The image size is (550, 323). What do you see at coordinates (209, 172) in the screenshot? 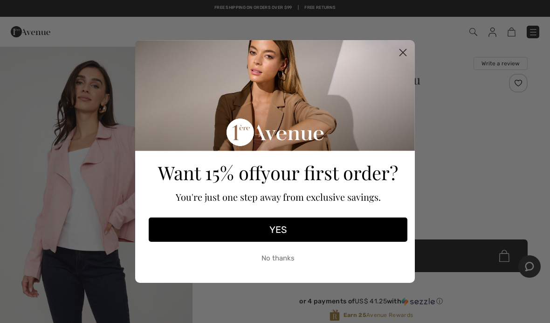
I see `span: Want 15% off` at bounding box center [209, 172].